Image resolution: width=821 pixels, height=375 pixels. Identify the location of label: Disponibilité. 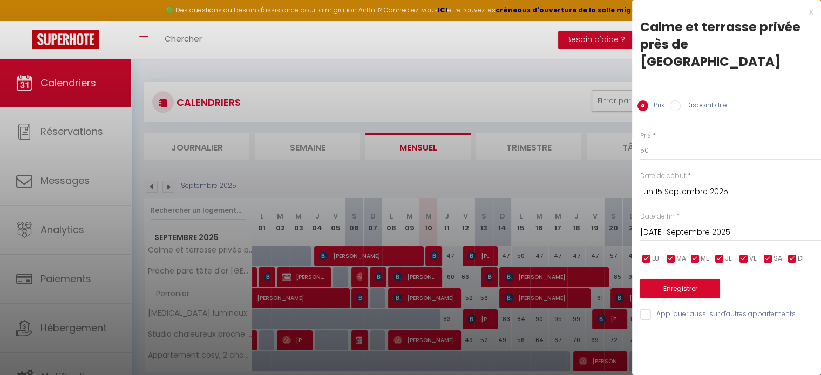
(704, 106).